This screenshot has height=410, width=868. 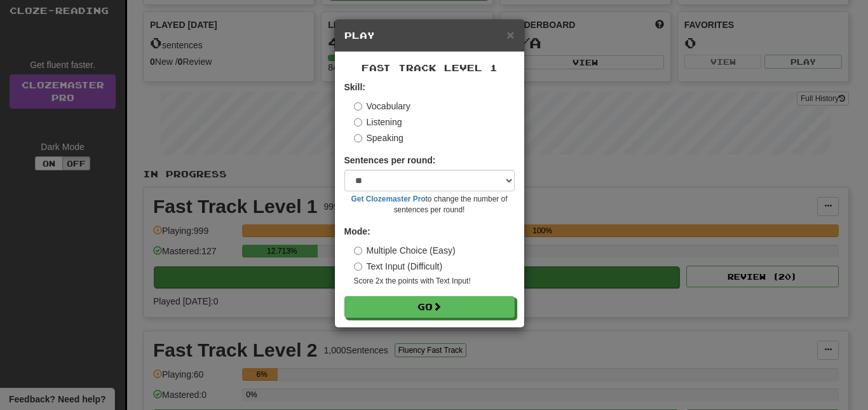 What do you see at coordinates (388, 199) in the screenshot?
I see `a: Get Clozemaster Pro` at bounding box center [388, 199].